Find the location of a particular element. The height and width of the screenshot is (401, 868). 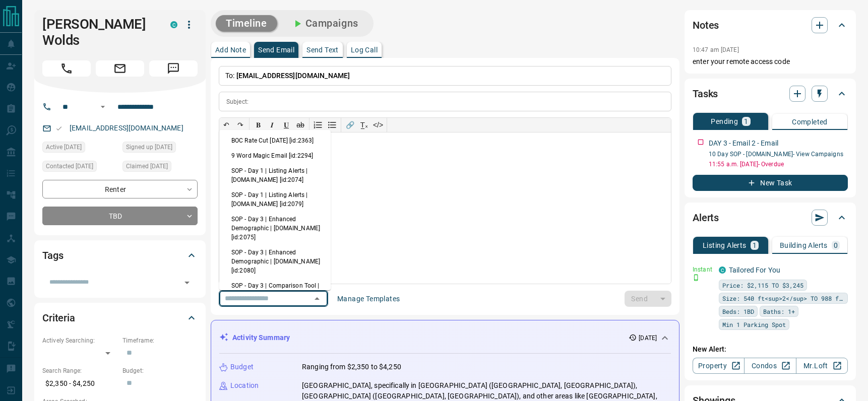

span: 𝐔 is located at coordinates (287, 125).